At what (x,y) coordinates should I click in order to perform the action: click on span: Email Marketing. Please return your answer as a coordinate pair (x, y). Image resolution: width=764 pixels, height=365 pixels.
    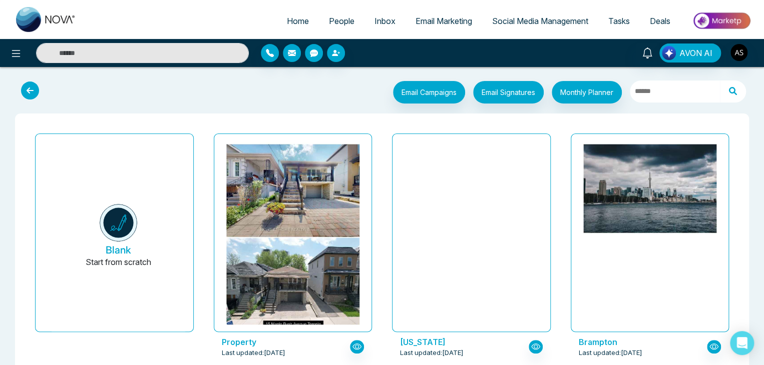
    Looking at the image, I should click on (443, 21).